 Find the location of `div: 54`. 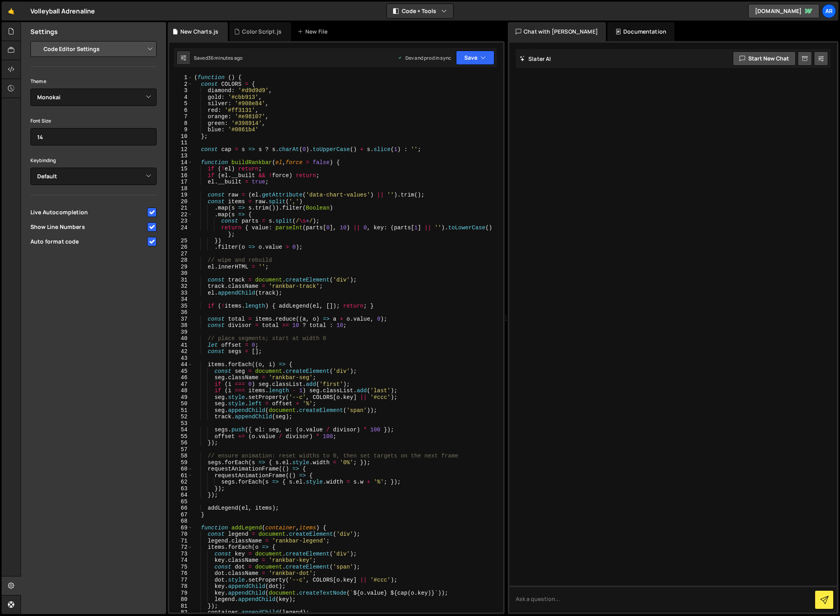

div: 54 is located at coordinates (181, 429).